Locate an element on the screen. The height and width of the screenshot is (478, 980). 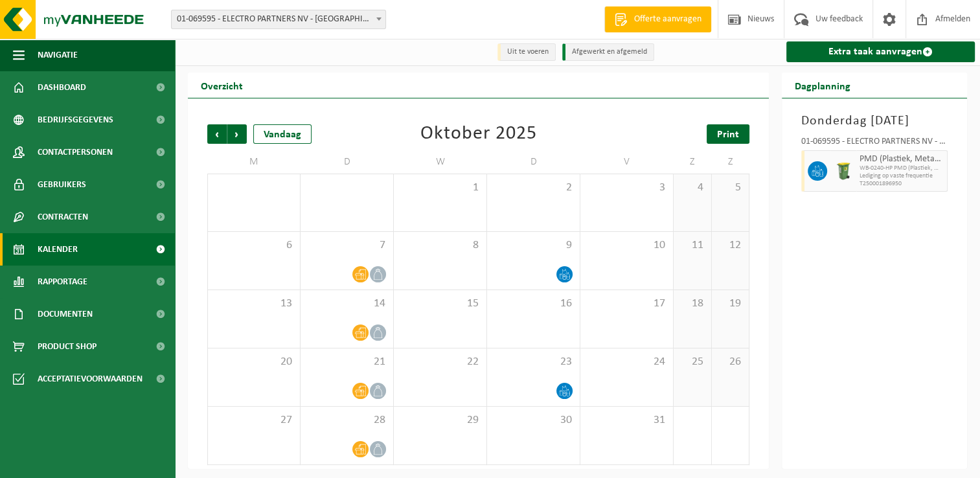
a: Print is located at coordinates (728, 134).